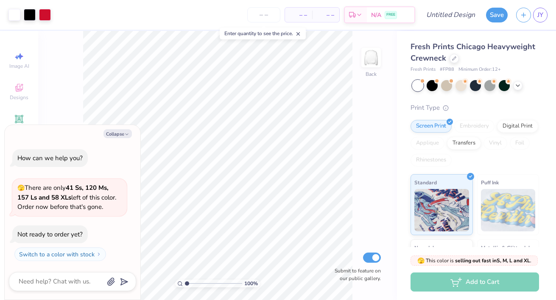  What do you see at coordinates (506, 248) in the screenshot?
I see `span: Metallic & Glitter Ink` at bounding box center [506, 248].